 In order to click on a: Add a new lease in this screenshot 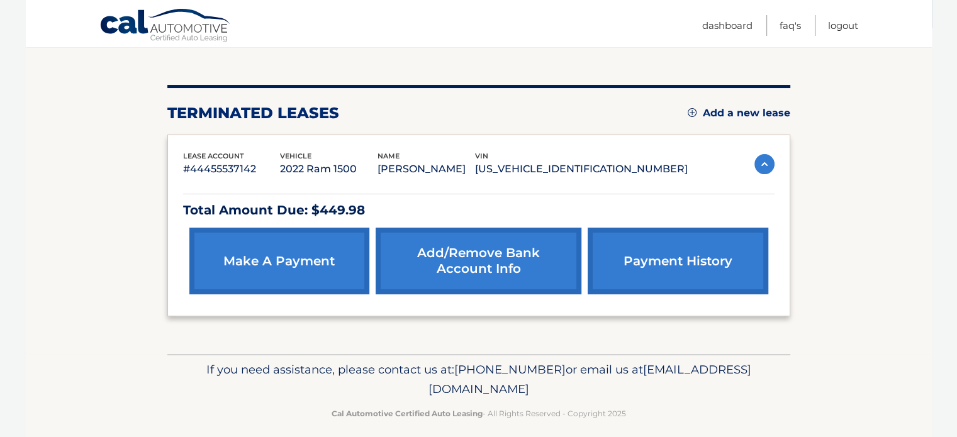, I will do `click(739, 113)`.